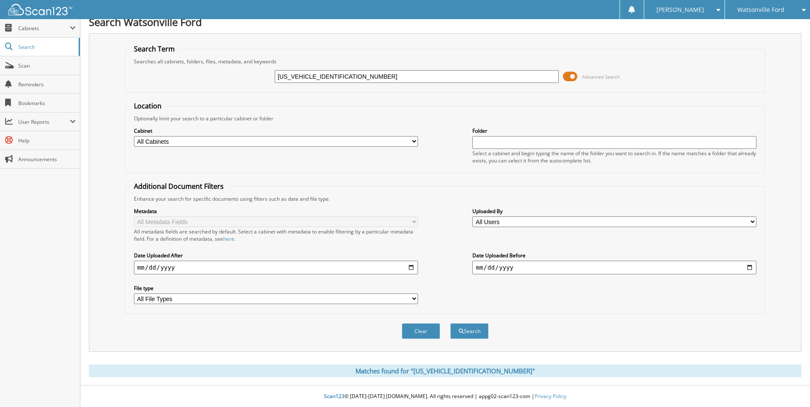  Describe the element at coordinates (46, 47) in the screenshot. I see `span: Search` at that location.